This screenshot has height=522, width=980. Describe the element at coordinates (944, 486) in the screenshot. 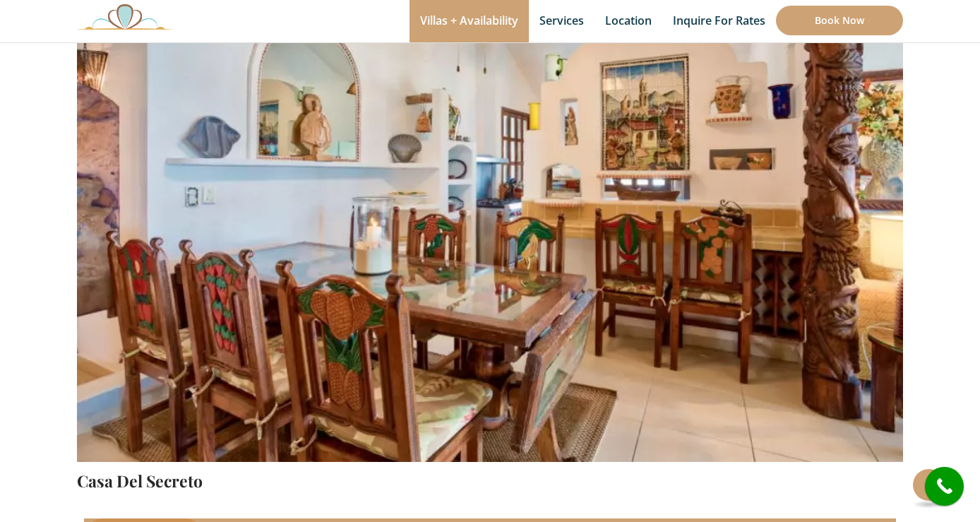

I see `i: call` at that location.